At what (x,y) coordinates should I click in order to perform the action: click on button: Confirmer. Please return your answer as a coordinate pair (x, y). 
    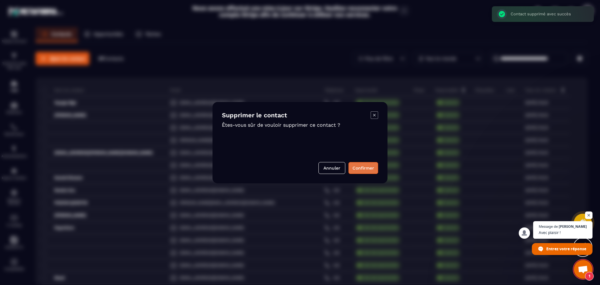
    Looking at the image, I should click on (363, 168).